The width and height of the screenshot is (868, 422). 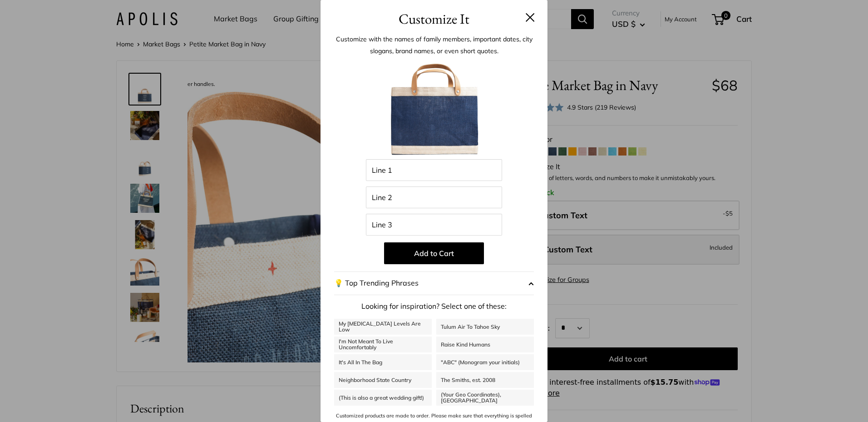 What do you see at coordinates (434, 253) in the screenshot?
I see `button: Add to Cart` at bounding box center [434, 253].